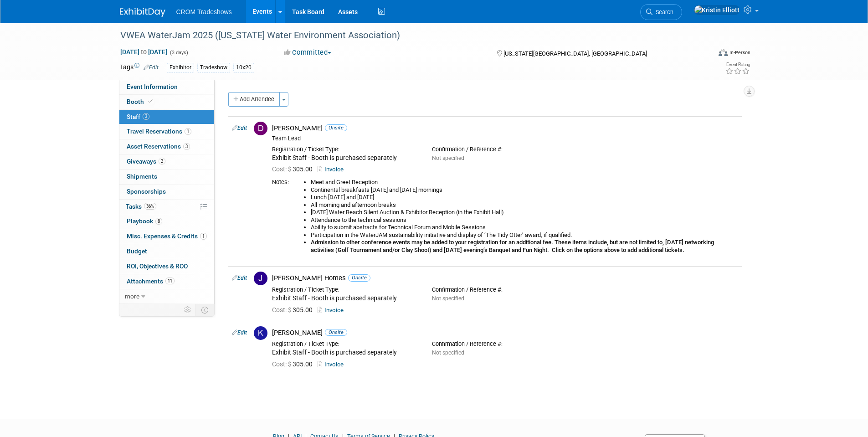 This screenshot has width=868, height=437. I want to click on span: Playbook, so click(144, 221).